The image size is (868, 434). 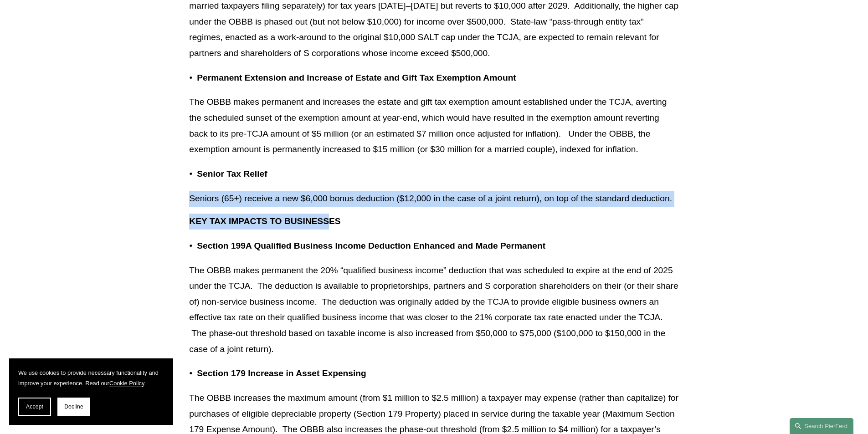 What do you see at coordinates (371, 245) in the screenshot?
I see `strong: Section 199A Qualified Business Income Deduction Enhanced and Made Permanent` at bounding box center [371, 245].